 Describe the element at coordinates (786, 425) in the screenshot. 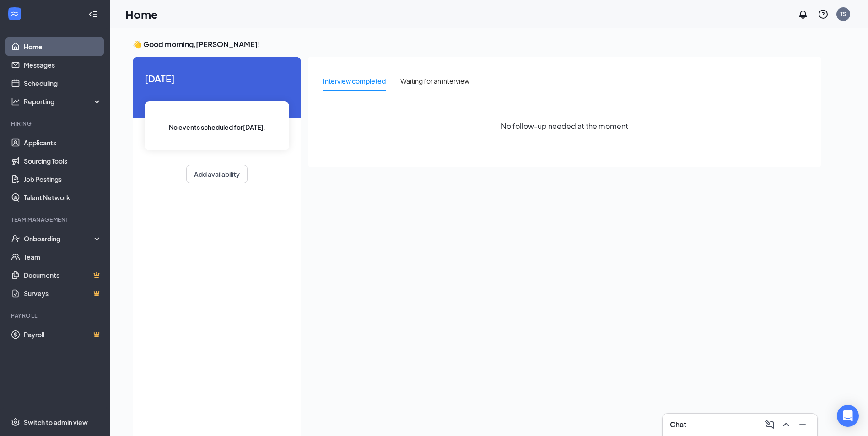

I see `button: ChevronUp` at that location.